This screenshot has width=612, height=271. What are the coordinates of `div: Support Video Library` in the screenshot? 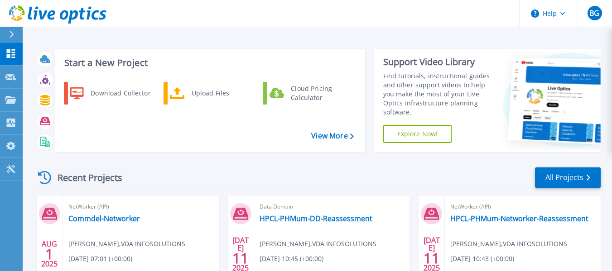 It's located at (439, 62).